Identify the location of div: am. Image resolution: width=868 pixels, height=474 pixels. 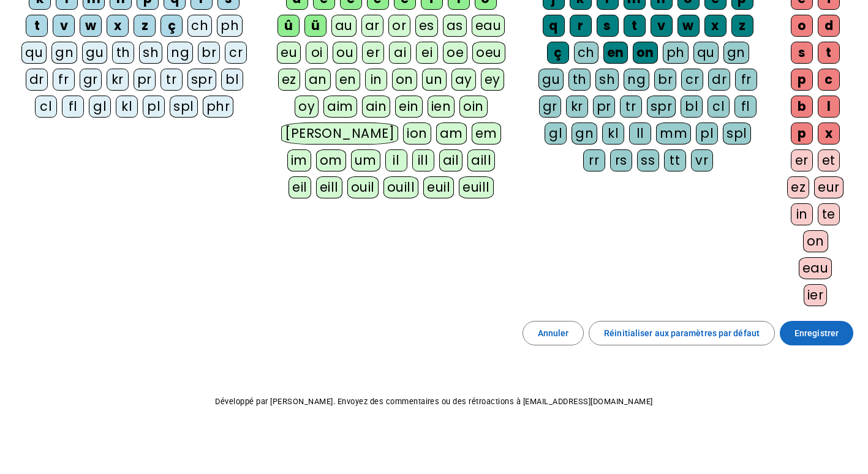
(452, 134).